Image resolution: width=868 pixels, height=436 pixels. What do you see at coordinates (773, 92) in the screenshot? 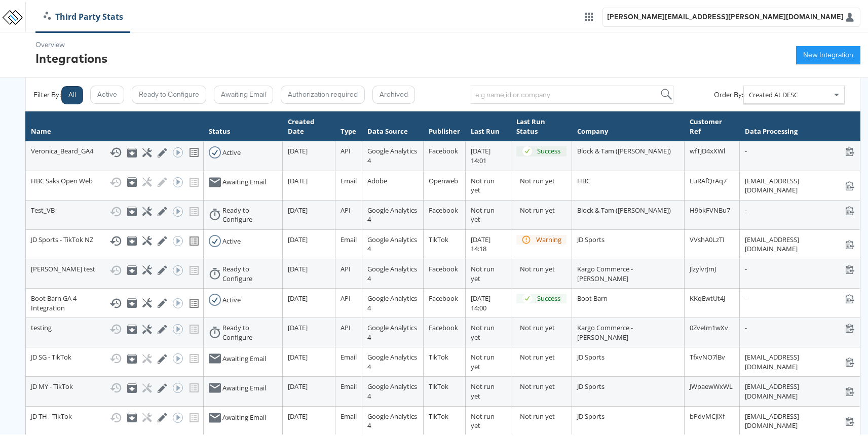
I see `span: Created At DESC` at bounding box center [773, 92].